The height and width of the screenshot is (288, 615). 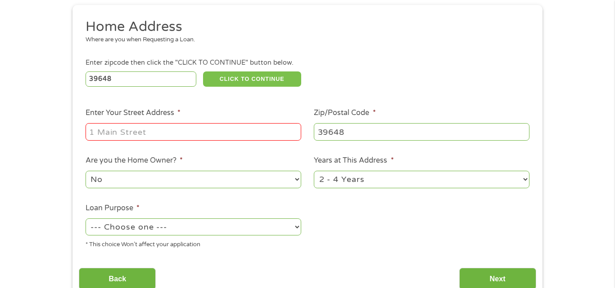 I want to click on h2: Home Address, so click(x=304, y=27).